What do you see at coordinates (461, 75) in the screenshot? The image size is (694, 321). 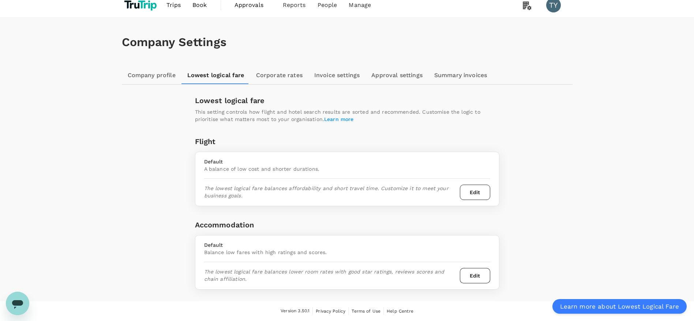 I see `a: Summary invoices` at bounding box center [461, 75].